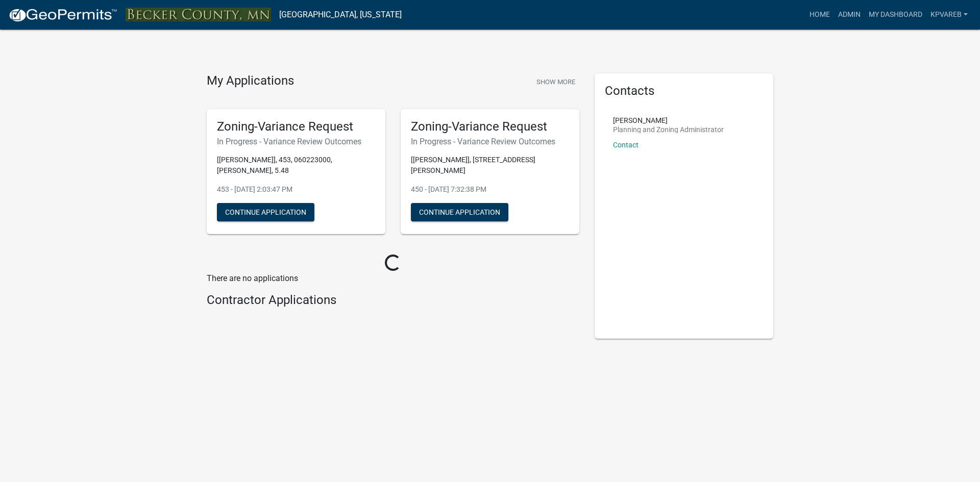  What do you see at coordinates (393, 278) in the screenshot?
I see `p: There are no applications` at bounding box center [393, 278].